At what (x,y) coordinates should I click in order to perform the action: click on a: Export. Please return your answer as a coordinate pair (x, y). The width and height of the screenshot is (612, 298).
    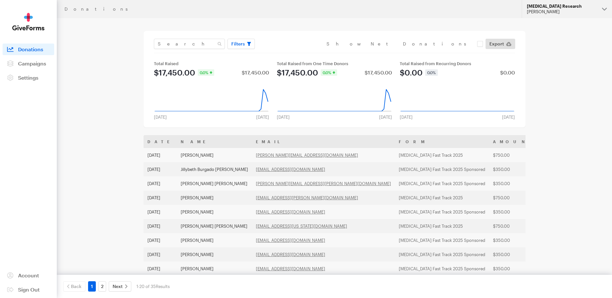
    Looking at the image, I should click on (500, 44).